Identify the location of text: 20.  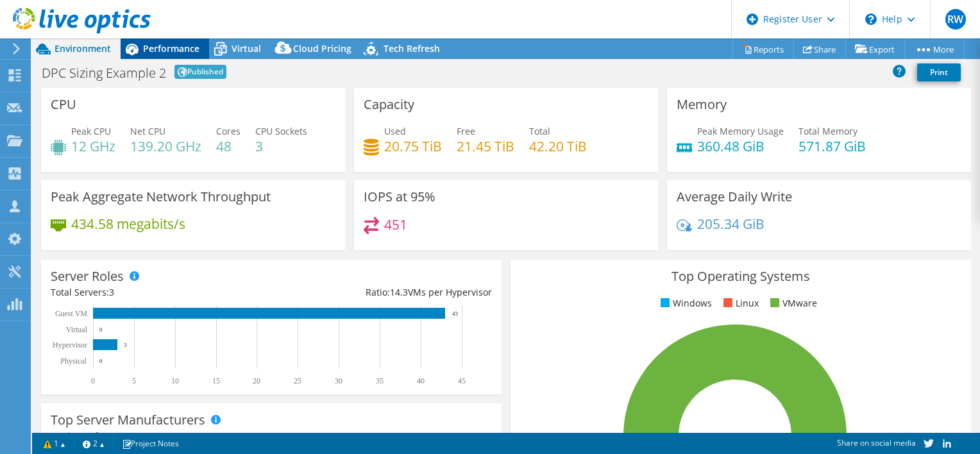
(257, 380).